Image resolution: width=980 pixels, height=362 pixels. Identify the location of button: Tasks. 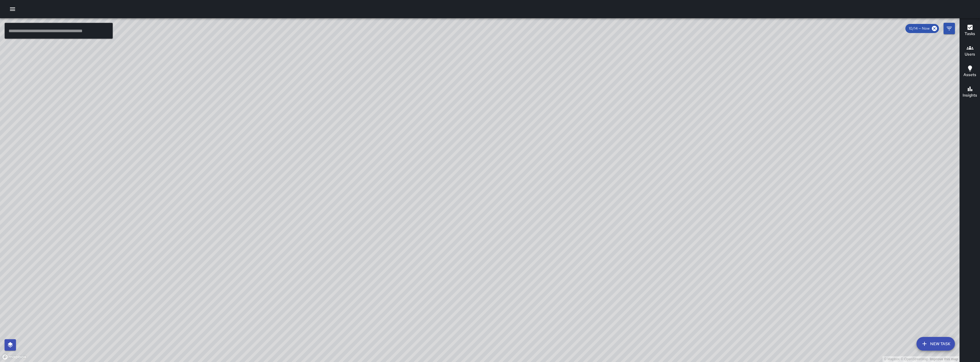
(970, 31).